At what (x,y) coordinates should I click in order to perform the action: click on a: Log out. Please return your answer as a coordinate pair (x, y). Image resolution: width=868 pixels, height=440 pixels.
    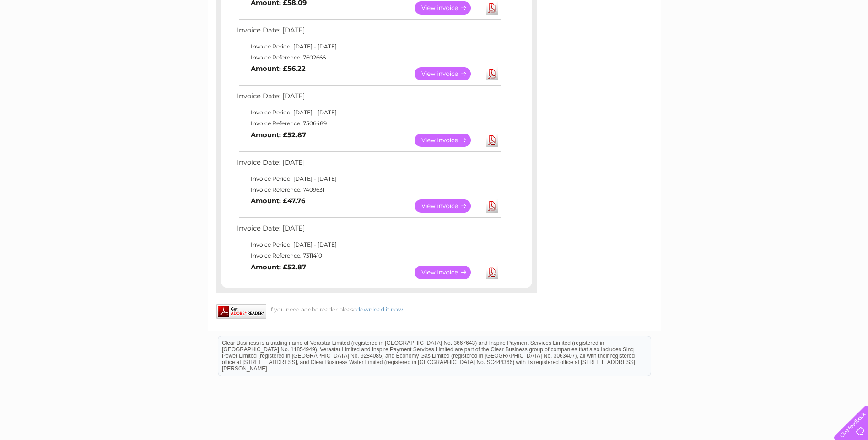
    Looking at the image, I should click on (848, 42).